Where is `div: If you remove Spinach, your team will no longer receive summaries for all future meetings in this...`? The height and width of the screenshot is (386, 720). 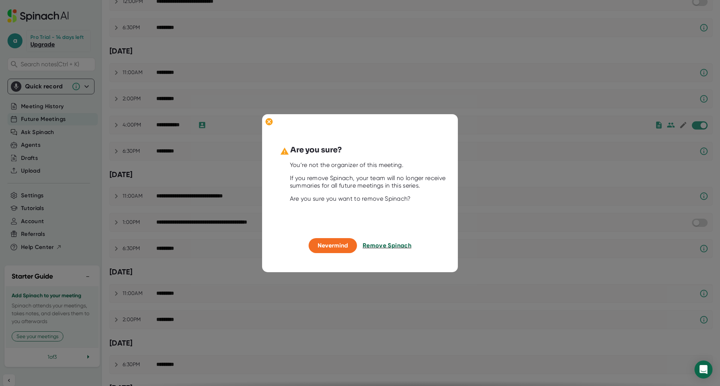
div: If you remove Spinach, your team will no longer receive summaries for all future meetings in this... is located at coordinates (369, 182).